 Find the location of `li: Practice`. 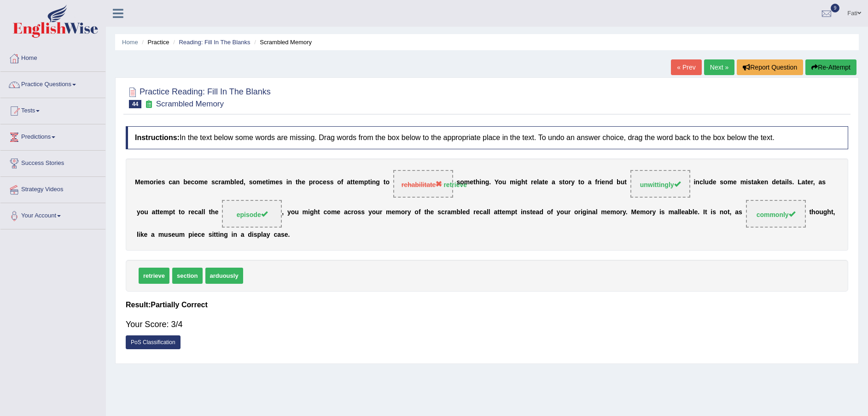

li: Practice is located at coordinates (154, 42).